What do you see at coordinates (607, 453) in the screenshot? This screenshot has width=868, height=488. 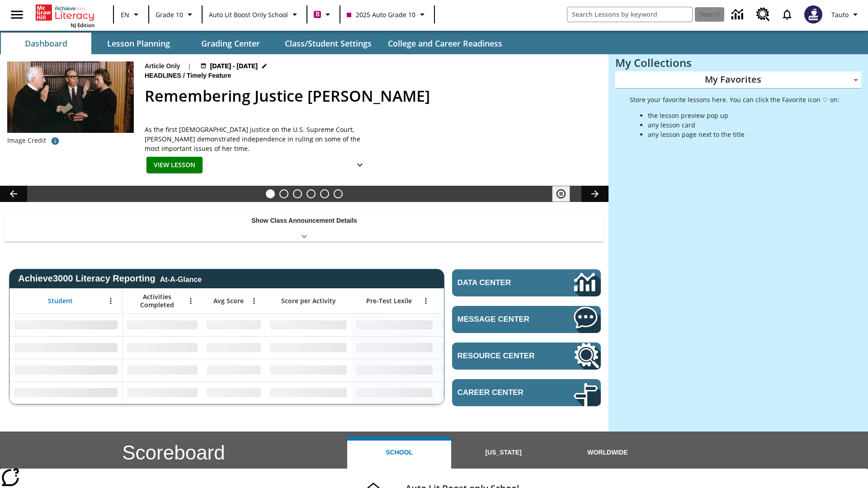 I see `button: Worldwide` at bounding box center [607, 453].